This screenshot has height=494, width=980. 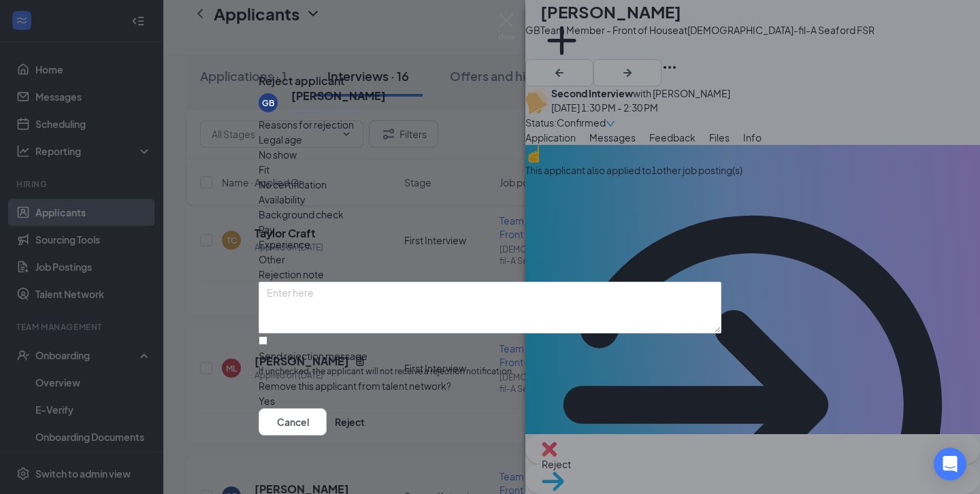 What do you see at coordinates (282, 200) in the screenshot?
I see `span: Availability` at bounding box center [282, 200].